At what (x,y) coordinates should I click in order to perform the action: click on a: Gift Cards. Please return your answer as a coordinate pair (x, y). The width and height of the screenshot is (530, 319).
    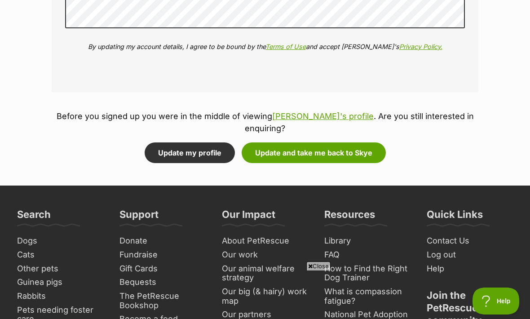
    Looking at the image, I should click on (162, 268).